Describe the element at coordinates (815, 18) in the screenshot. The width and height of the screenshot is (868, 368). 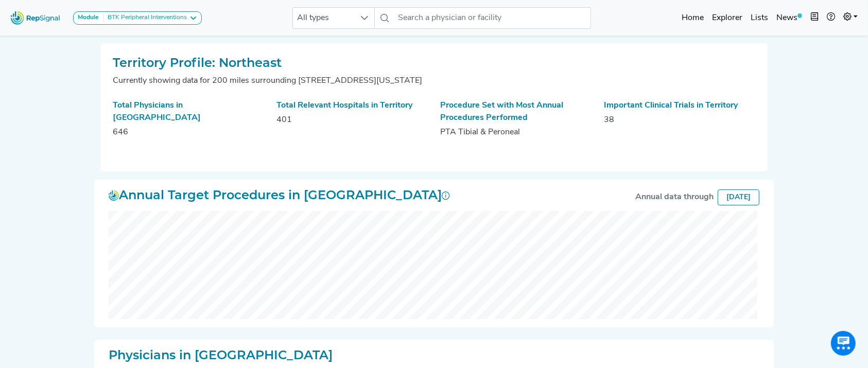
I see `button: Intel Book` at that location.